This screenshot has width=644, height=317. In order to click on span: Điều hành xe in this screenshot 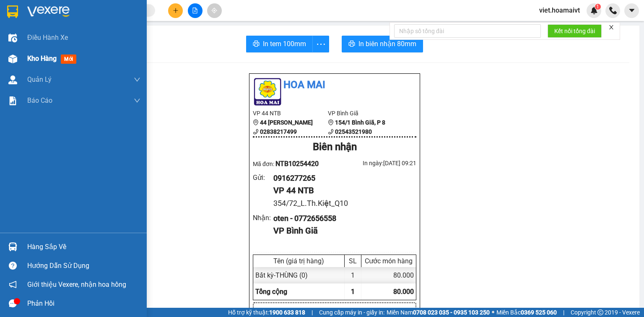, I will do `click(47, 37)`.